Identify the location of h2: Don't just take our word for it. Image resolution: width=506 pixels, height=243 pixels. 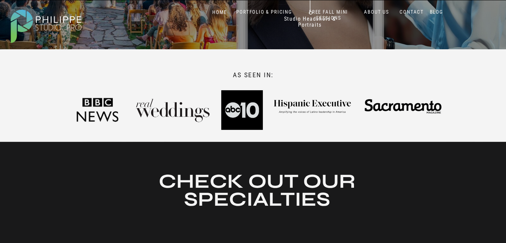
(359, 192).